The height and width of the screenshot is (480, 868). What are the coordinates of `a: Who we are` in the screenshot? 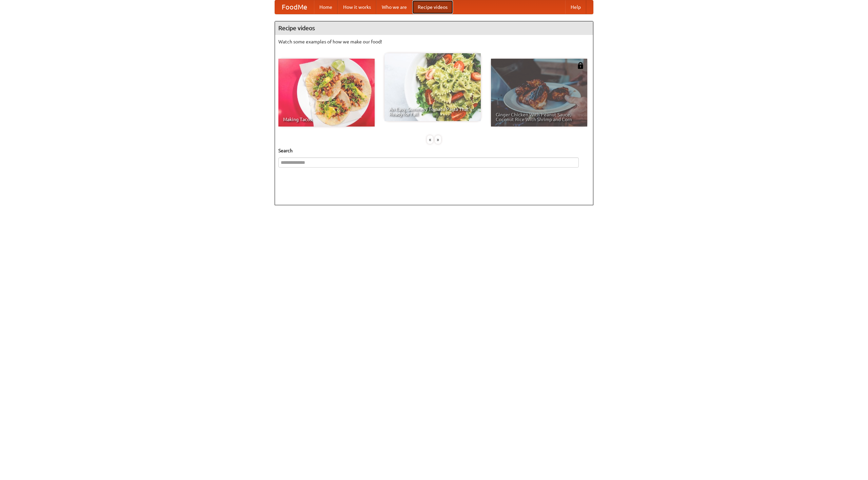 It's located at (395, 7).